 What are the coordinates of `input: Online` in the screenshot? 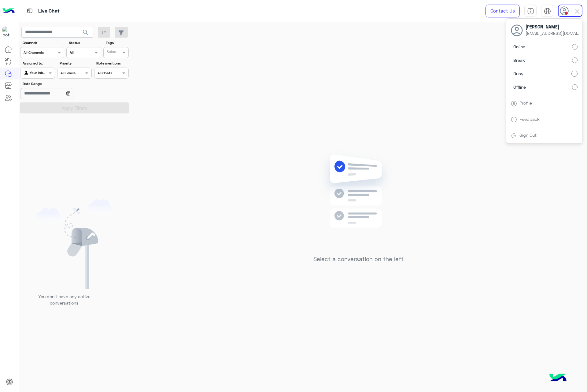 It's located at (575, 47).